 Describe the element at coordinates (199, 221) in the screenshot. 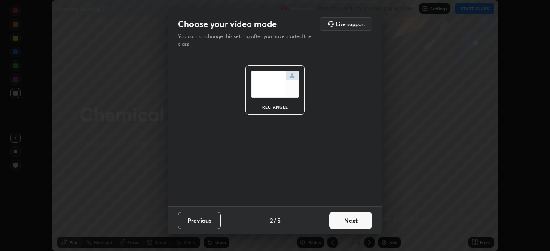

I see `button: Previous` at that location.